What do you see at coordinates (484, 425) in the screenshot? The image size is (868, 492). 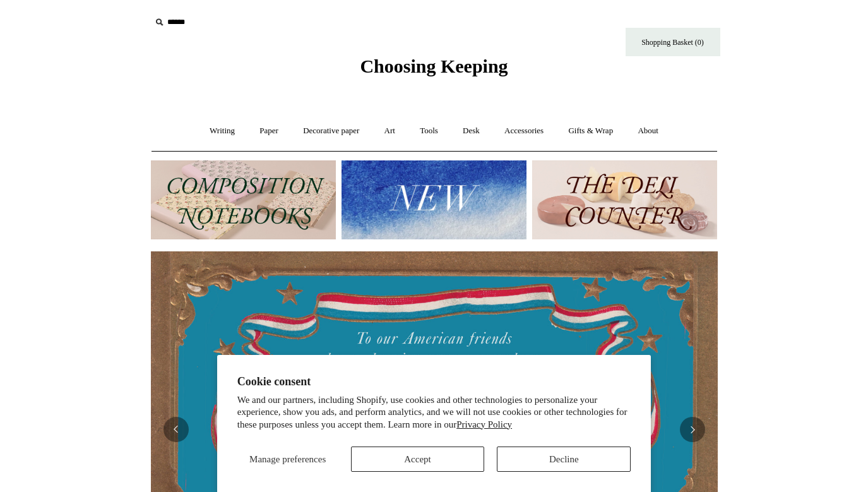 I see `a: Privacy Policy` at bounding box center [484, 425].